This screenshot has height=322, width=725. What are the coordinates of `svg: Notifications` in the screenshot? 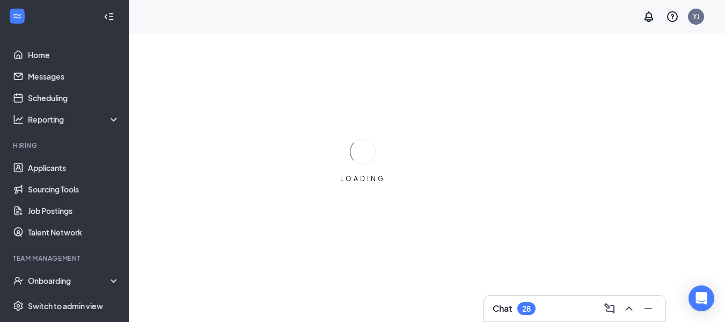 It's located at (649, 17).